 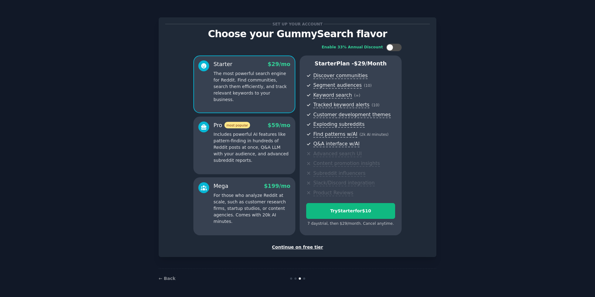 I want to click on a: ← Back, so click(x=167, y=278).